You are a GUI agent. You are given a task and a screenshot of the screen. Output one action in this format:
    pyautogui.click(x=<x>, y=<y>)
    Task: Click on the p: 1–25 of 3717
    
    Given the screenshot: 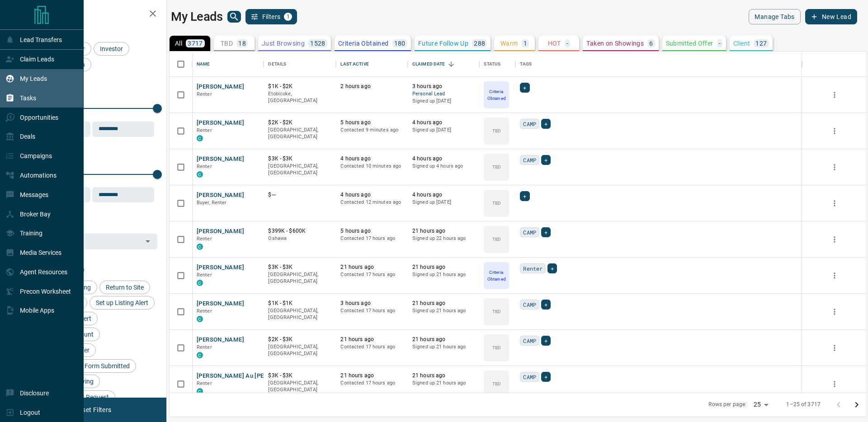 What is the action you would take?
    pyautogui.click(x=803, y=404)
    